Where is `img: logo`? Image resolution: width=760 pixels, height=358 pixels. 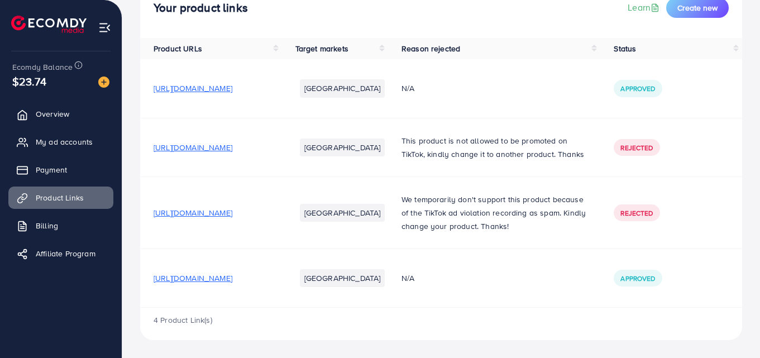
img: logo is located at coordinates (49, 24).